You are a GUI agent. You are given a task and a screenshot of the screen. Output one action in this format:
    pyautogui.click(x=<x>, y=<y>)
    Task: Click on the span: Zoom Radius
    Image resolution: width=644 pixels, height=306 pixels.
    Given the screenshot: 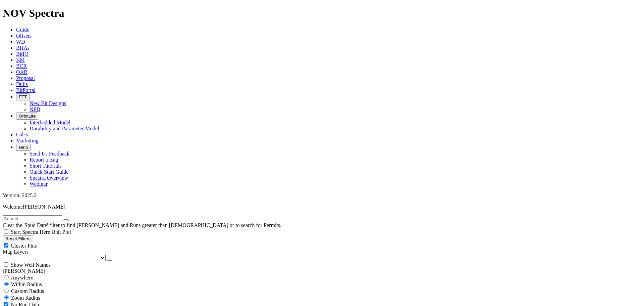 What is the action you would take?
    pyautogui.click(x=26, y=297)
    